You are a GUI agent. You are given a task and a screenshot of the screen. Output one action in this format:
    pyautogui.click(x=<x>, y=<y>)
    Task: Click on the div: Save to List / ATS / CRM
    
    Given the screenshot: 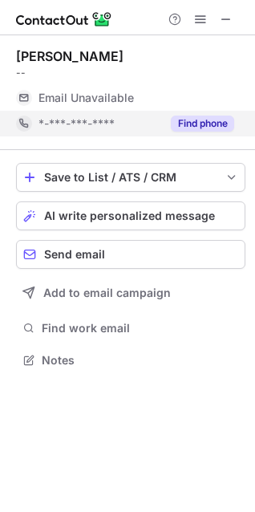 What is the action you would take?
    pyautogui.click(x=131, y=177)
    